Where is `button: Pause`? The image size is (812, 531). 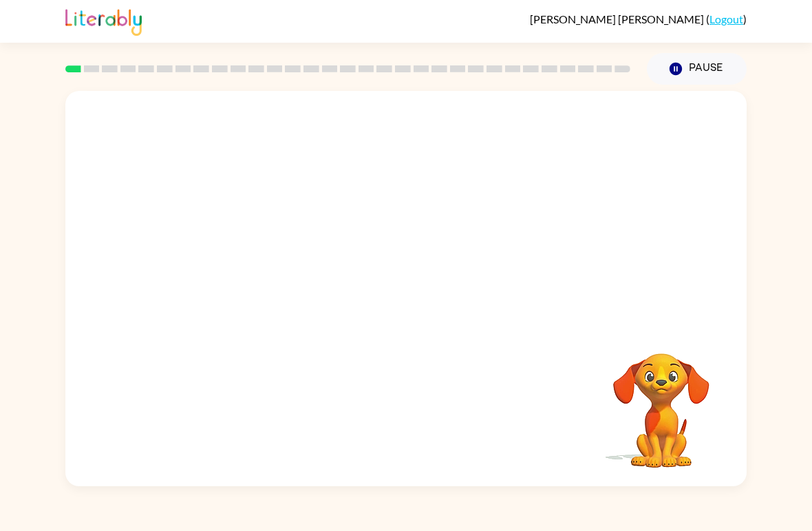
button: Pause is located at coordinates (696, 69).